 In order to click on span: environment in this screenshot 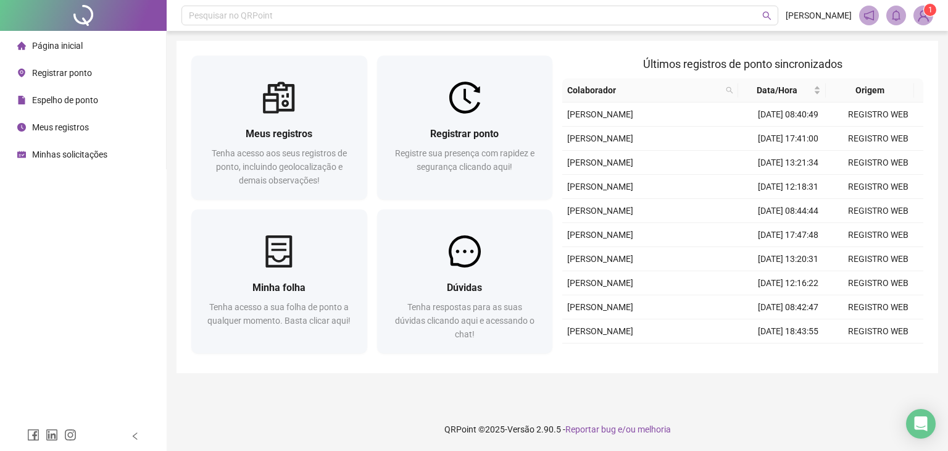, I will do `click(22, 73)`.